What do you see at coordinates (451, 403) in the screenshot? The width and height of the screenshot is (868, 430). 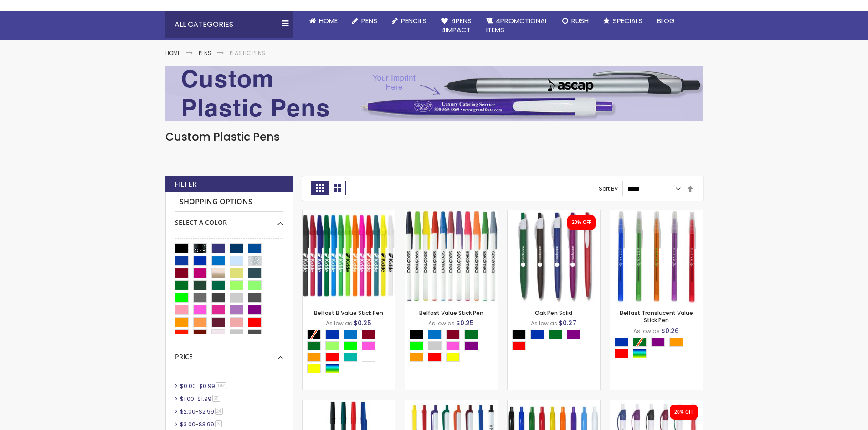 I see `a: Contender Pen` at bounding box center [451, 403].